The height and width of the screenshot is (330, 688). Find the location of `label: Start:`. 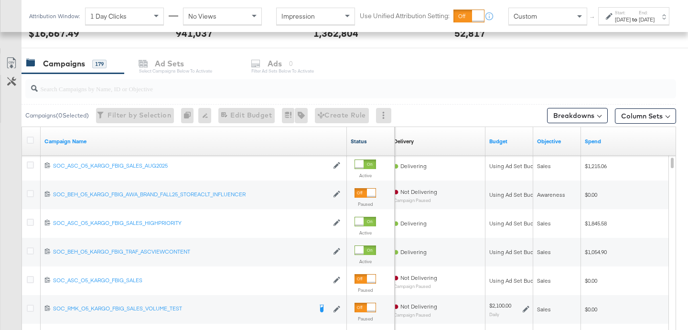

label: Start: is located at coordinates (622, 12).